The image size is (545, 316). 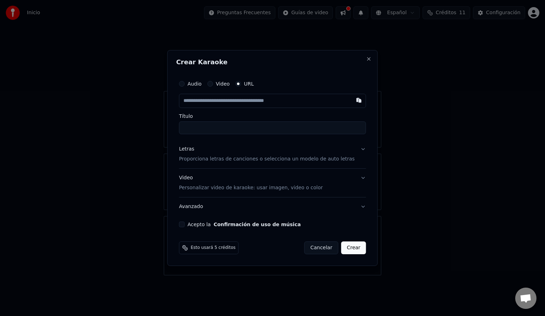 What do you see at coordinates (213, 248) in the screenshot?
I see `span: Esto usará 5 créditos` at bounding box center [213, 248].